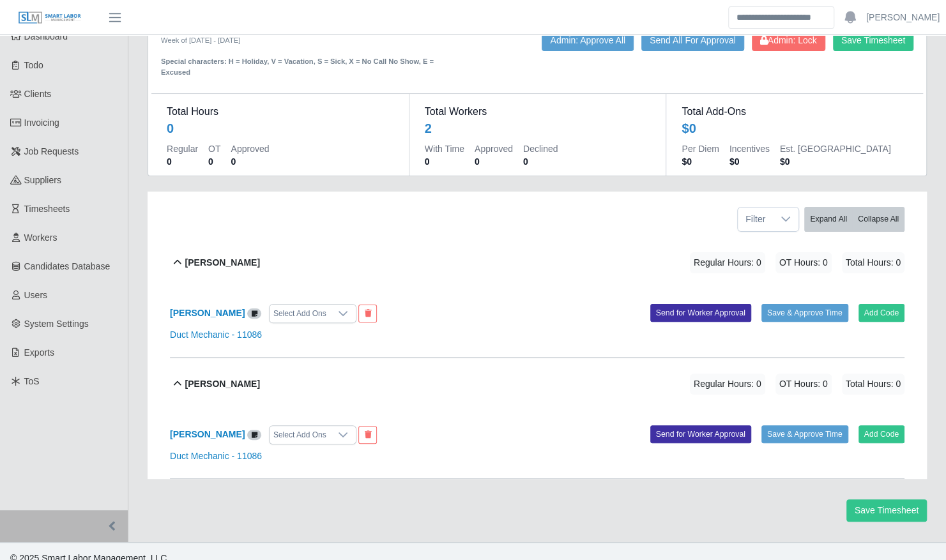 This screenshot has height=560, width=946. What do you see at coordinates (428, 128) in the screenshot?
I see `div: 2` at bounding box center [428, 128].